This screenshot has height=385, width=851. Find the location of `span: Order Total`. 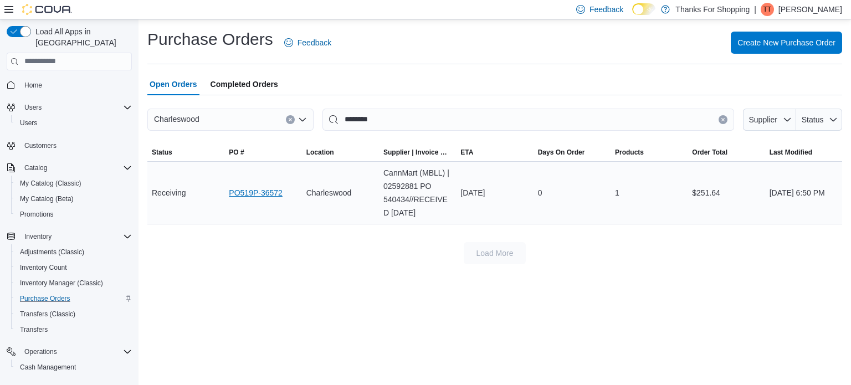

span: Order Total is located at coordinates (710, 152).